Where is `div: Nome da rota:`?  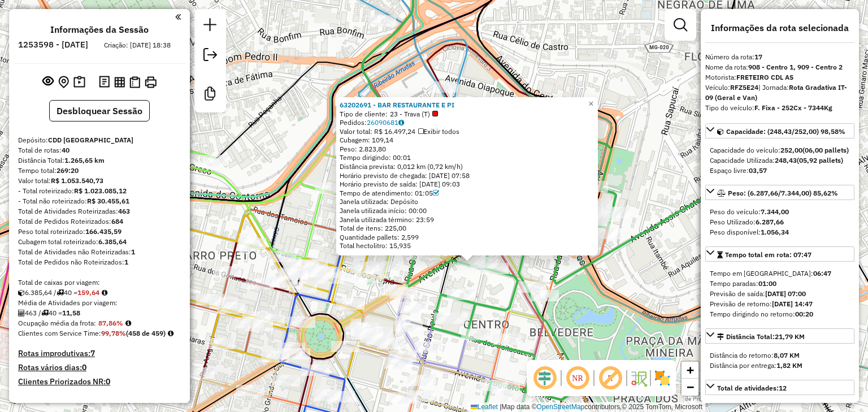
div: Nome da rota: is located at coordinates (780, 67).